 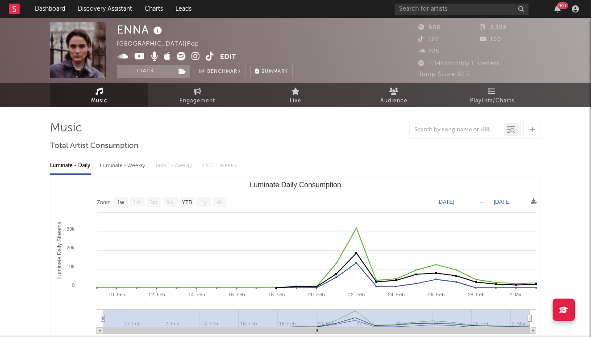 What do you see at coordinates (197, 101) in the screenshot?
I see `span: Engagement` at bounding box center [197, 101].